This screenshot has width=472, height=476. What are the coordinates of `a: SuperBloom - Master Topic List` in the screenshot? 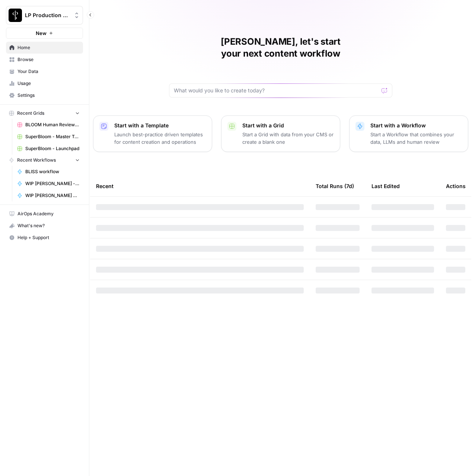 It's located at (48, 137).